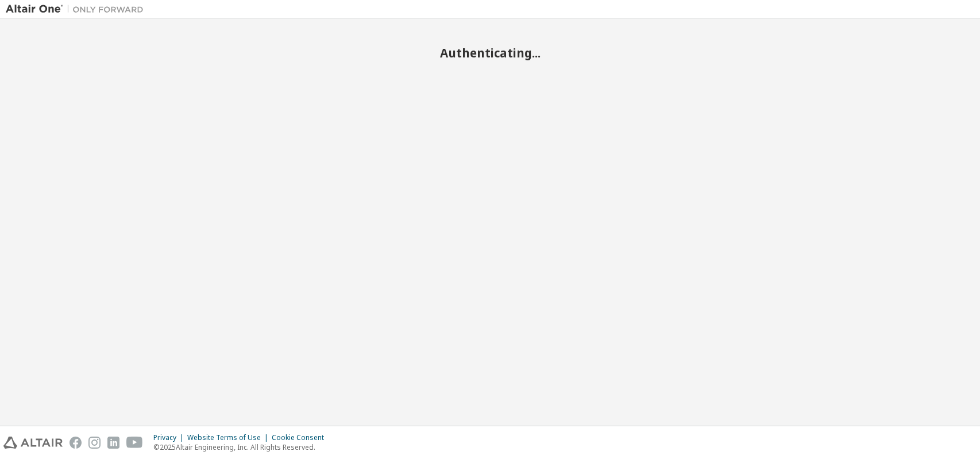 The width and height of the screenshot is (980, 459). Describe the element at coordinates (77, 9) in the screenshot. I see `img: Altair One` at that location.